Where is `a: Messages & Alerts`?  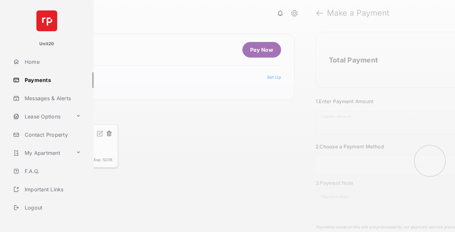
a: Messages & Alerts is located at coordinates (52, 98).